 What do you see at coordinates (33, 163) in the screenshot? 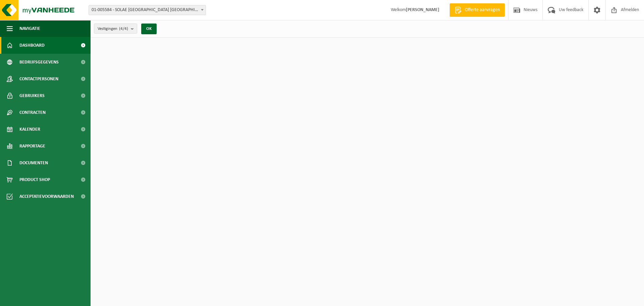
I see `span: Documenten` at bounding box center [33, 163].